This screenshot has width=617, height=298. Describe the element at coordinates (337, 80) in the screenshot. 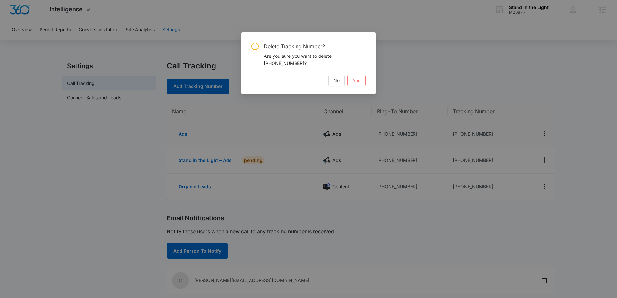

I see `button: No` at that location.